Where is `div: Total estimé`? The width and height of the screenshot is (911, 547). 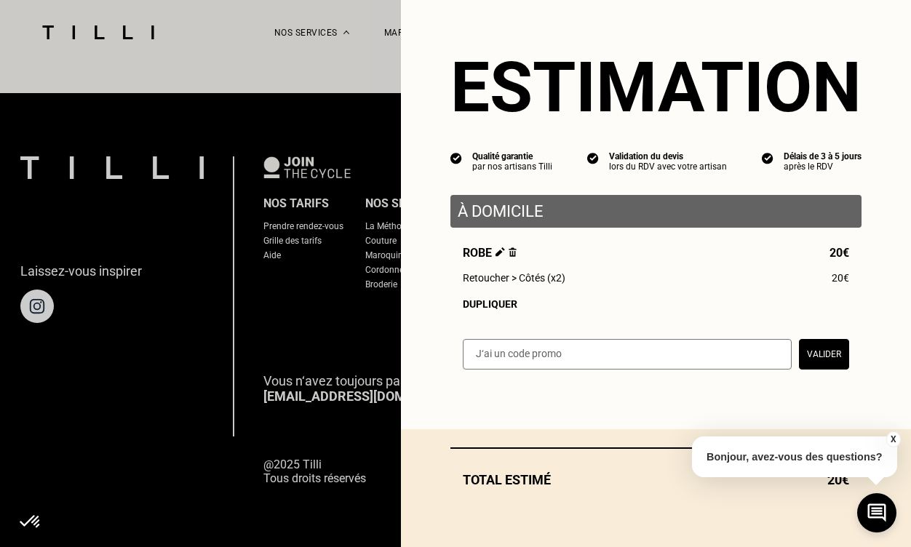
div: Total estimé is located at coordinates (656, 479).